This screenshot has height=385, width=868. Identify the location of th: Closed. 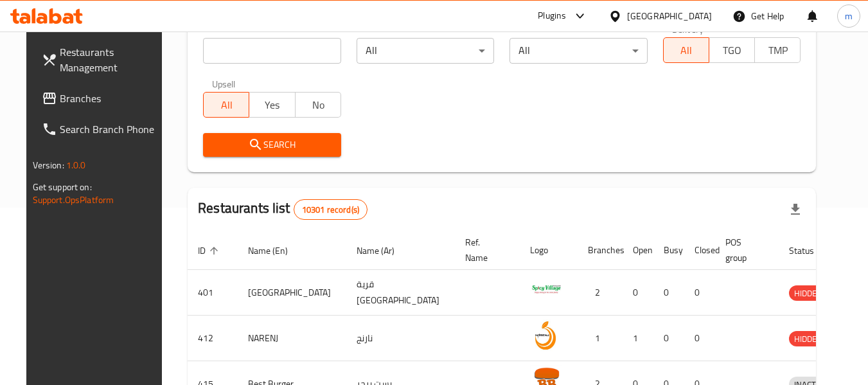
(700, 250).